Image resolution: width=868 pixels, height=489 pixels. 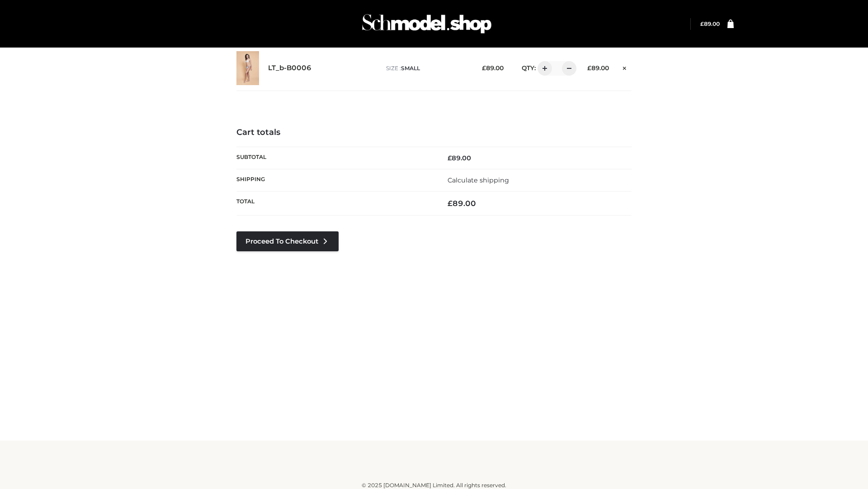 I want to click on a: Remove this item, so click(x=625, y=67).